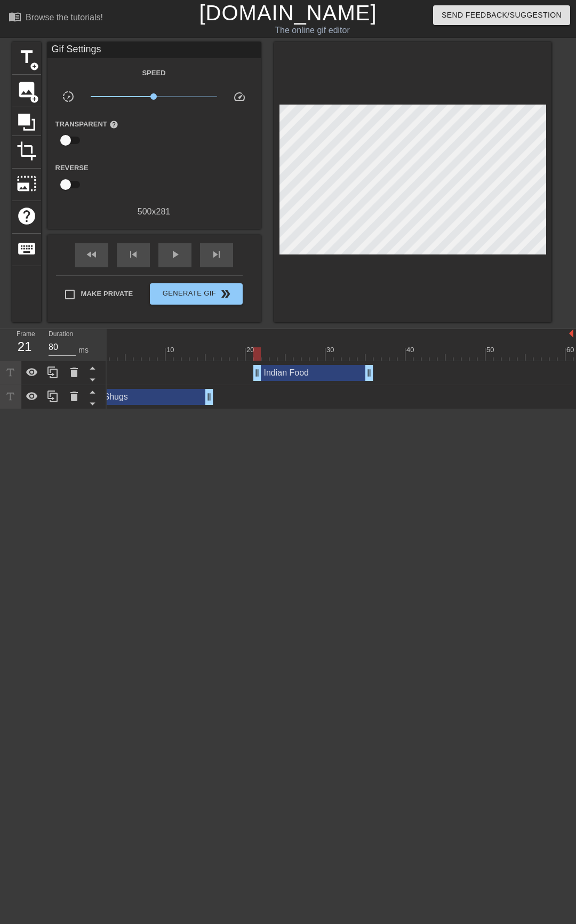 The image size is (576, 924). I want to click on img: bound-end.png, so click(571, 333).